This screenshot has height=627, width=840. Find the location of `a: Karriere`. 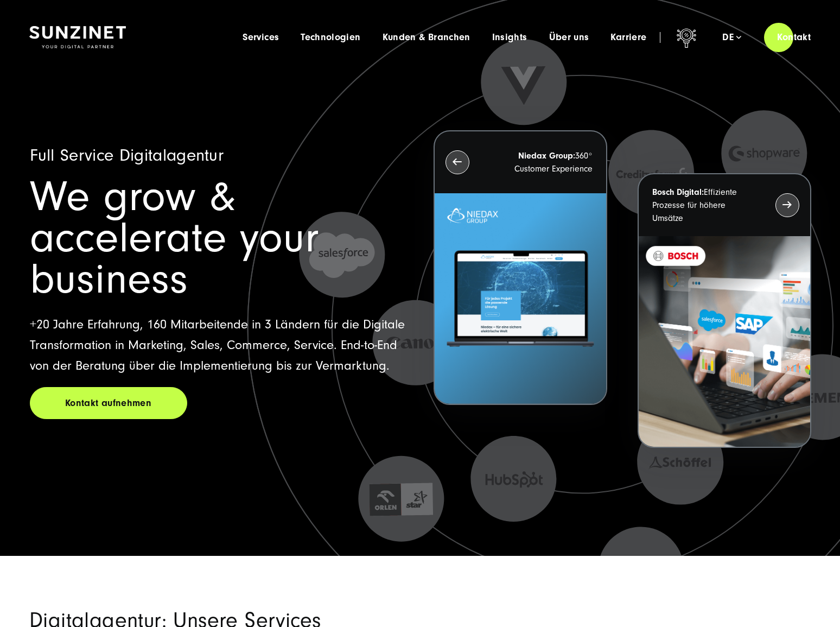

a: Karriere is located at coordinates (628, 38).